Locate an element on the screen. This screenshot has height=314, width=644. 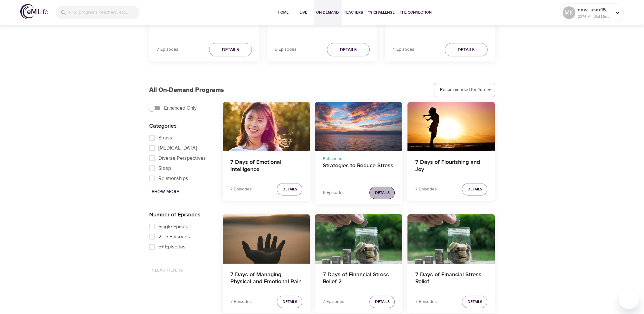
h4: 7 Days of Financial Stress Relief 2 is located at coordinates (359, 279).